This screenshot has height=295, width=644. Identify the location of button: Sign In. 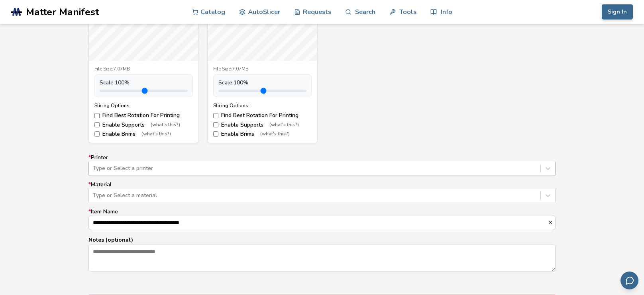
(617, 12).